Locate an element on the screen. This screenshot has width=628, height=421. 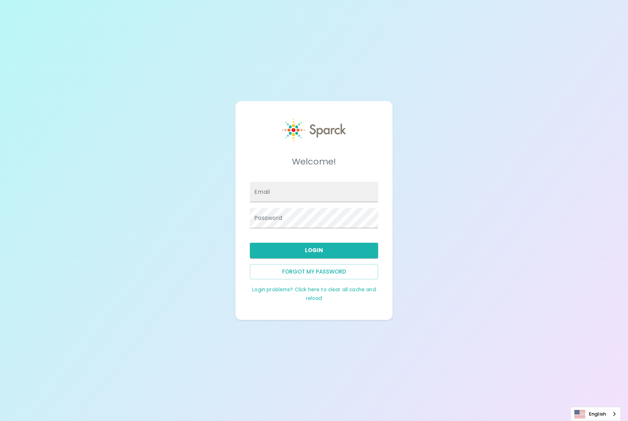
img: Sparck logo is located at coordinates (314, 130).